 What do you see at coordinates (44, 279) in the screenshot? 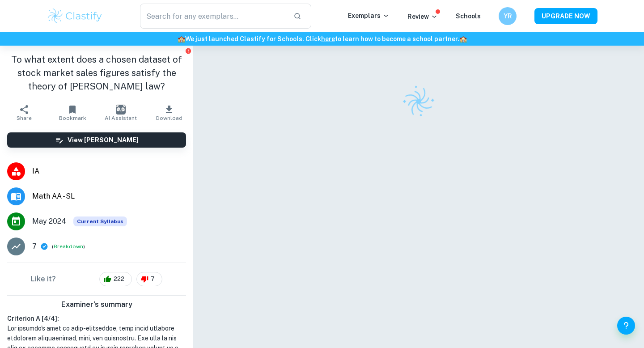
I see `h6: Like it?` at bounding box center [44, 279].